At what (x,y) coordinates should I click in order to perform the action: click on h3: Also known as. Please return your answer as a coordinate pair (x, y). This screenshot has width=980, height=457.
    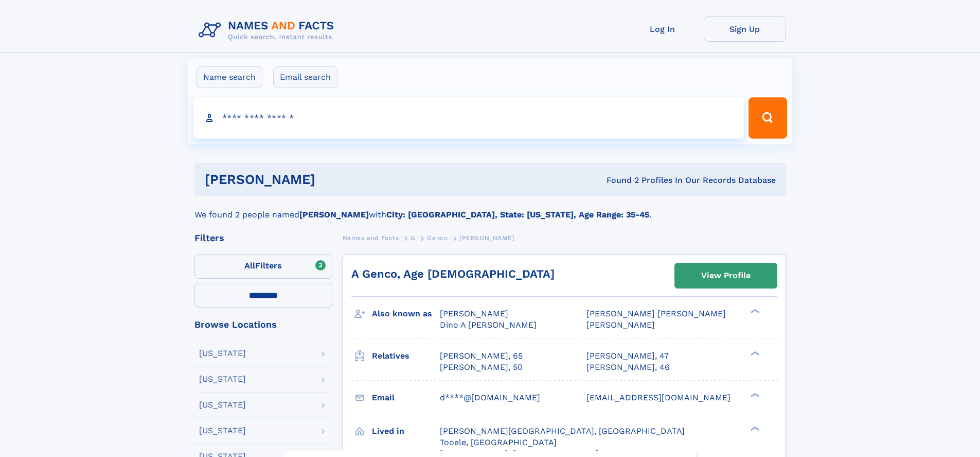
    Looking at the image, I should click on (406, 313).